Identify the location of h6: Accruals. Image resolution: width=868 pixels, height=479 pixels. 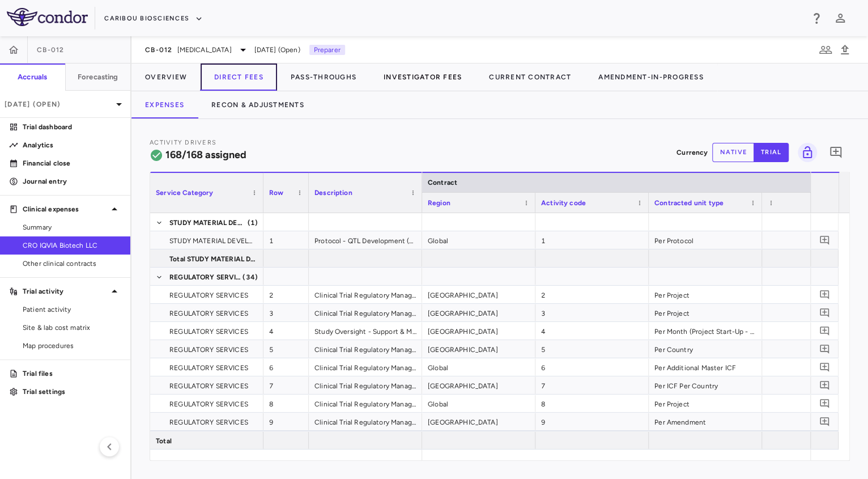
(32, 77).